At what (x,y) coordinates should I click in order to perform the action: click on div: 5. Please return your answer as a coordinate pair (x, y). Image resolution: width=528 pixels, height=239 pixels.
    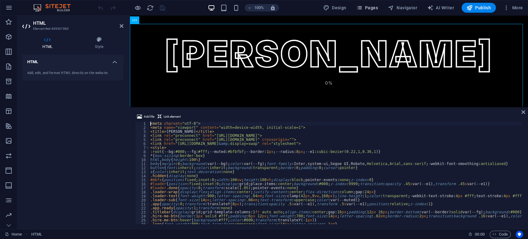
    Looking at the image, I should click on (142, 140).